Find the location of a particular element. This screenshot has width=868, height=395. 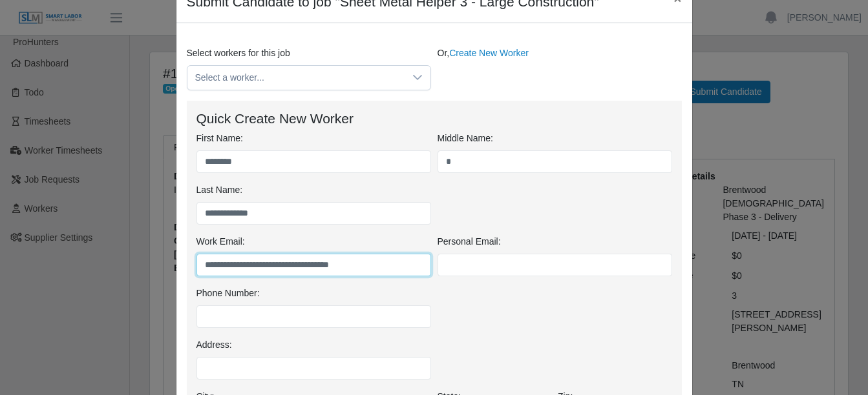

h4: Quick Create New Worker is located at coordinates (434, 118).